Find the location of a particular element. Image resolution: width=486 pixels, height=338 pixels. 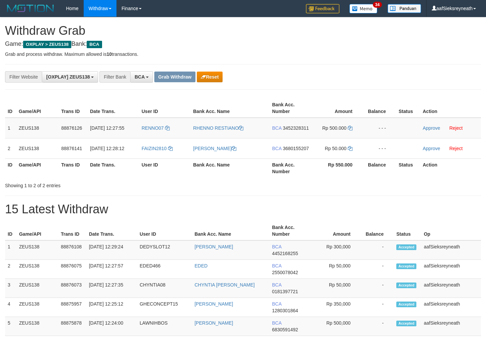

td: 88875957 is located at coordinates (72, 307).